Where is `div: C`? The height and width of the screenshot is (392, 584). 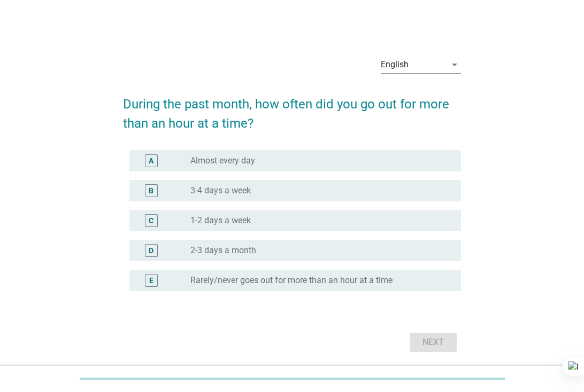 div: C is located at coordinates (151, 220).